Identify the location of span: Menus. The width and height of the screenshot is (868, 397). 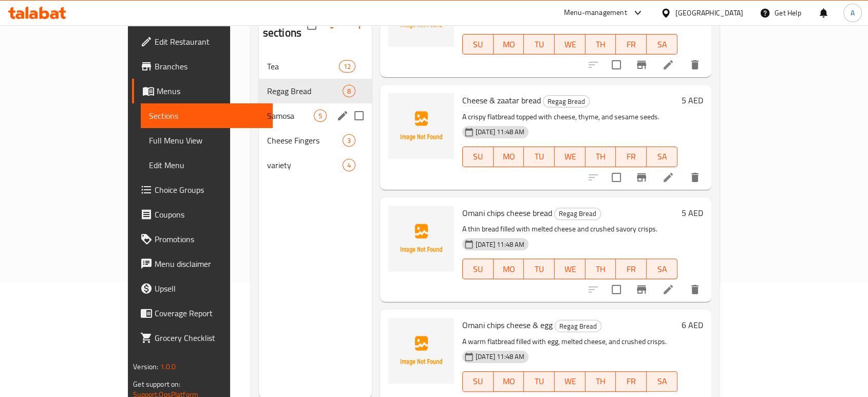
(210, 91).